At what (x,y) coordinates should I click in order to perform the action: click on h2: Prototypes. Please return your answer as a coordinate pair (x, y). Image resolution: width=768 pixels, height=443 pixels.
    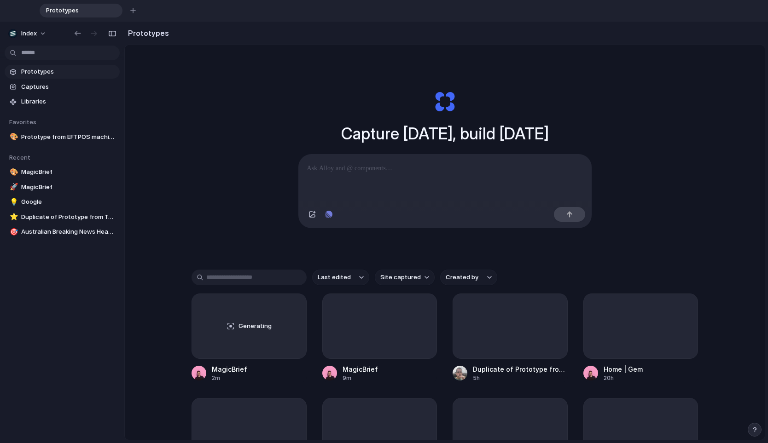
    Looking at the image, I should click on (146, 33).